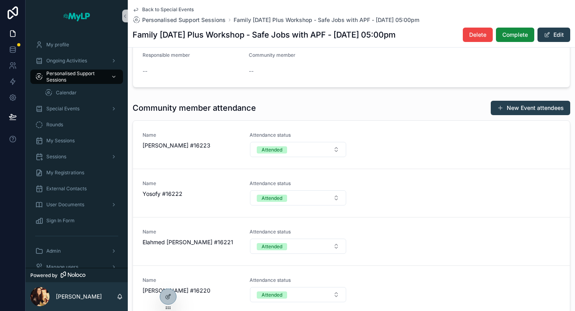 The image size is (575, 311). I want to click on a: External Contacts, so click(77, 189).